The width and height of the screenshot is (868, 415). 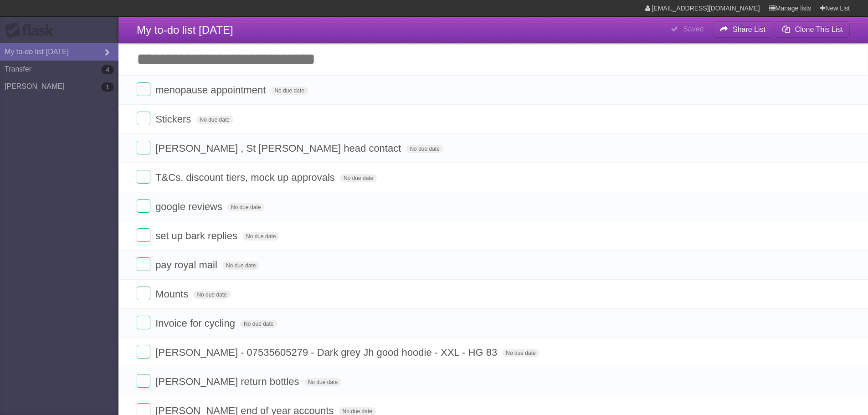 What do you see at coordinates (196, 323) in the screenshot?
I see `span: Invoice for cycling` at bounding box center [196, 323].